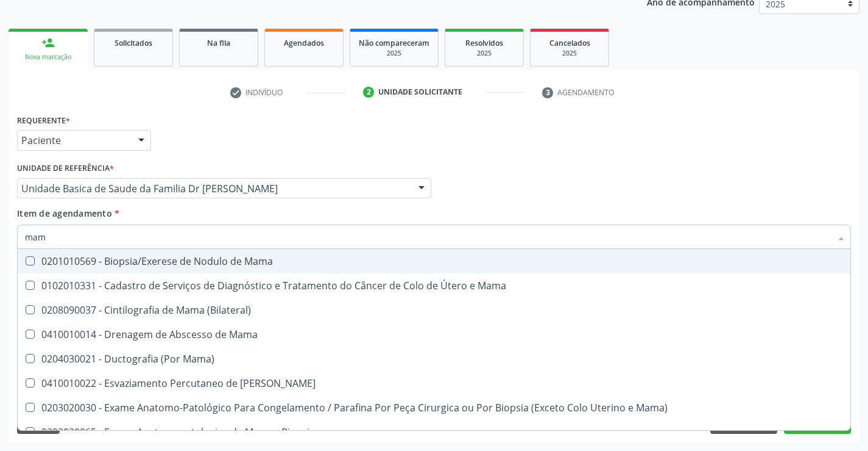 This screenshot has width=868, height=451. Describe the element at coordinates (421, 92) in the screenshot. I see `div: Unidade solicitante` at that location.